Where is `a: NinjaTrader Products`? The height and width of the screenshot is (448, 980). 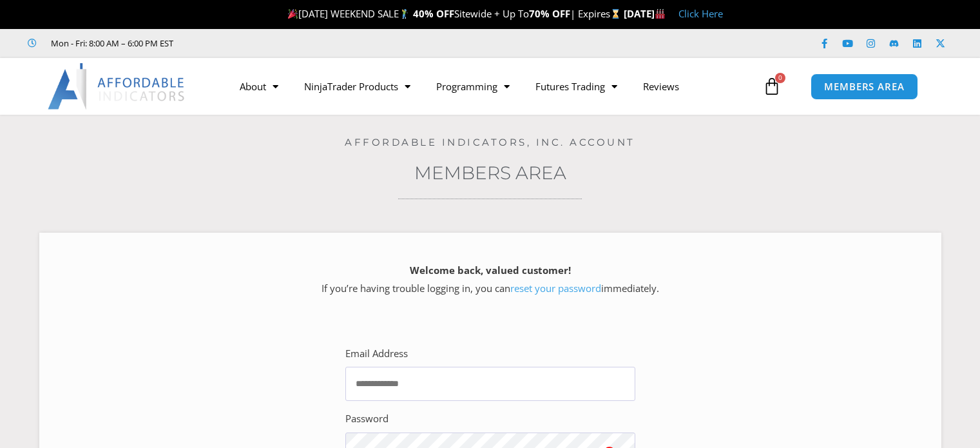 a: NinjaTrader Products is located at coordinates (357, 87).